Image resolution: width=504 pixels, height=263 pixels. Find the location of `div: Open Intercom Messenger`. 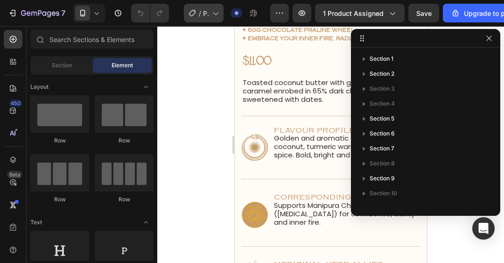

div: Open Intercom Messenger is located at coordinates (483, 228).